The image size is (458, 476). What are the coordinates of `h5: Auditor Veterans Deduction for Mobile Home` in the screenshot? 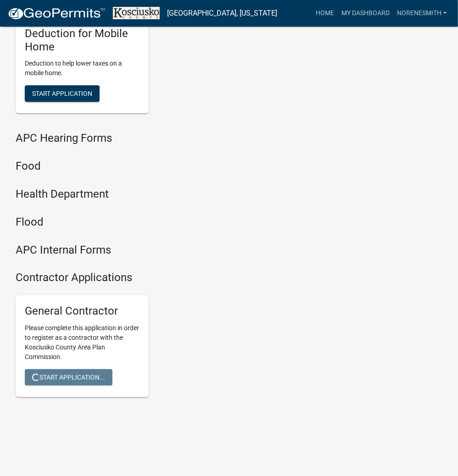 It's located at (82, 34).